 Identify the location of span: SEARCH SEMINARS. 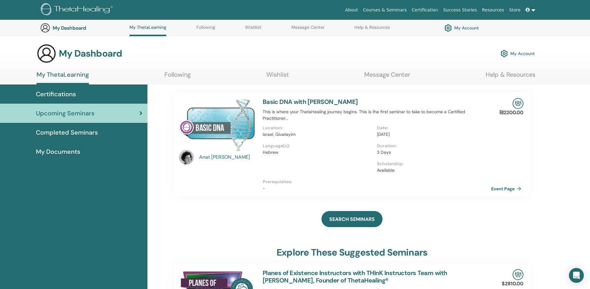
(352, 219).